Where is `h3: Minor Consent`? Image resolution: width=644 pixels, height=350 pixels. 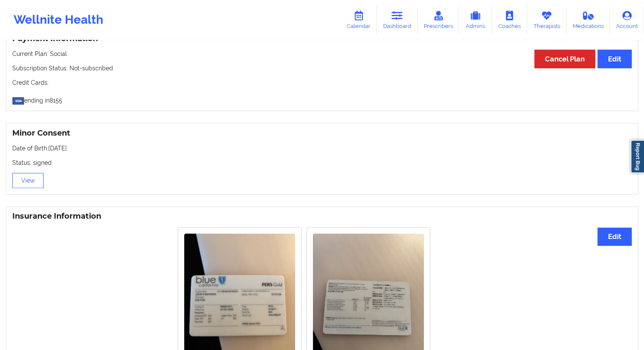 h3: Minor Consent is located at coordinates (322, 133).